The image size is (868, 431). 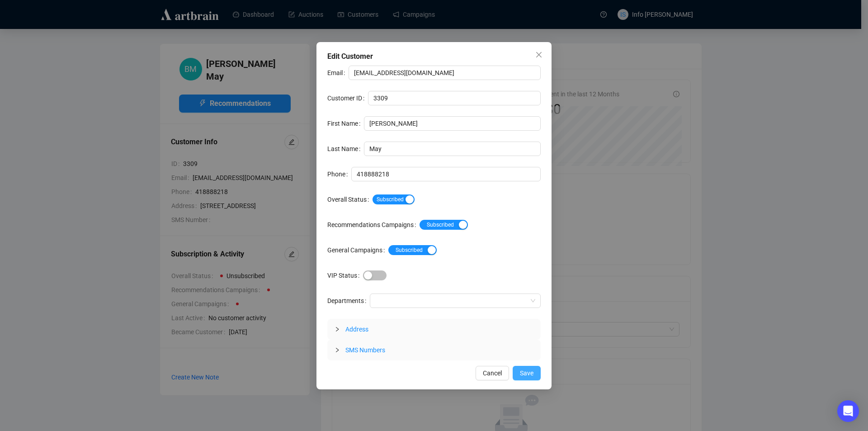 I want to click on button: Recommendations Campaigns, so click(x=444, y=225).